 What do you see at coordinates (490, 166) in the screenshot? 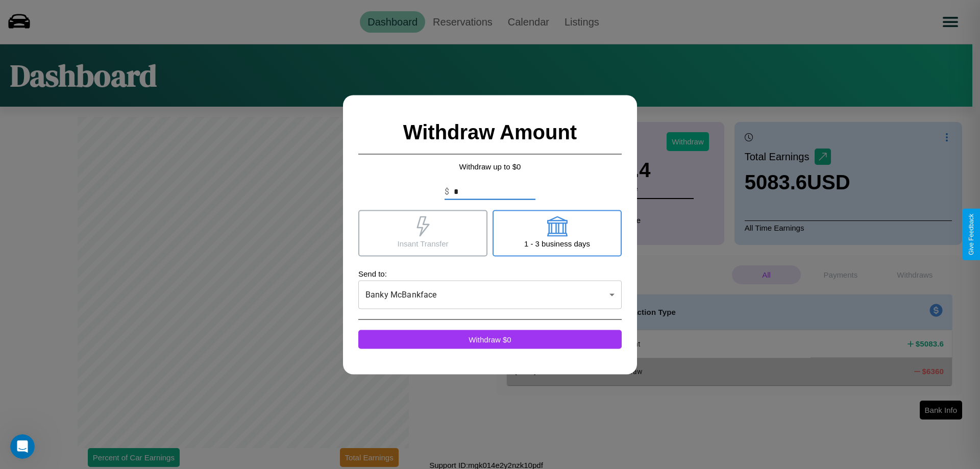
I see `p: Withdraw up to $ 0` at bounding box center [490, 166].